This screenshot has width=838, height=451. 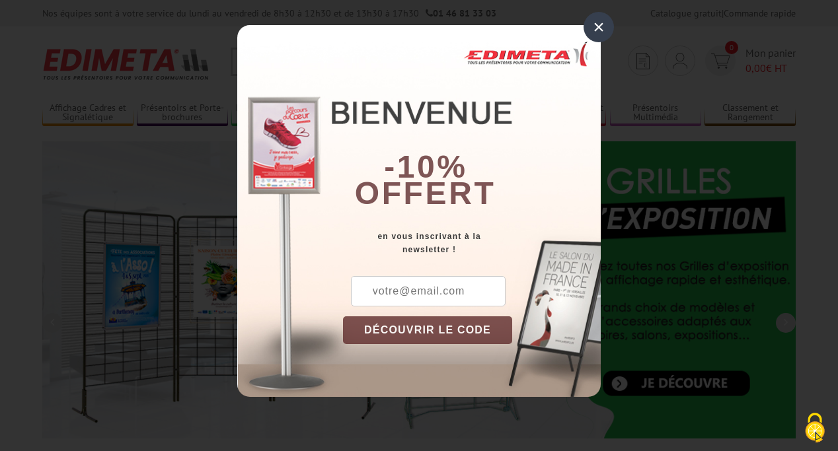 What do you see at coordinates (426, 167) in the screenshot?
I see `b: -10%` at bounding box center [426, 167].